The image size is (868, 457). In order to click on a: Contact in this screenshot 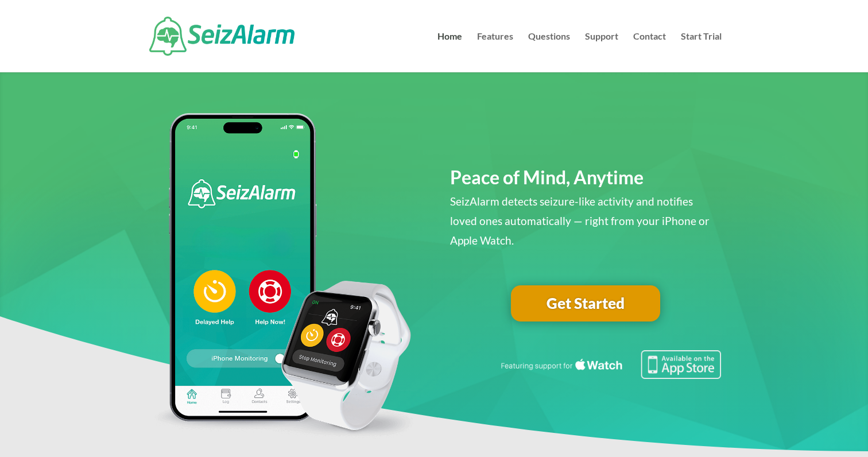, I will do `click(649, 52)`.